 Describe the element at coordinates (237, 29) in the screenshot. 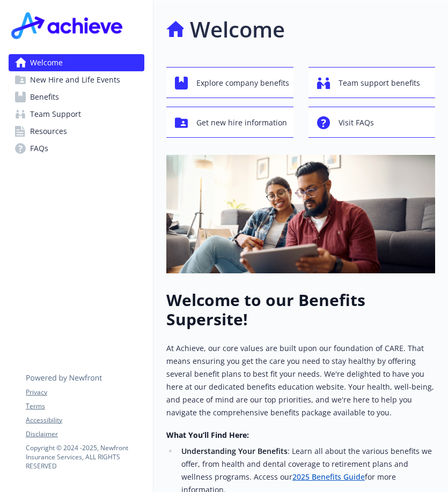

I see `h1: Welcome` at that location.